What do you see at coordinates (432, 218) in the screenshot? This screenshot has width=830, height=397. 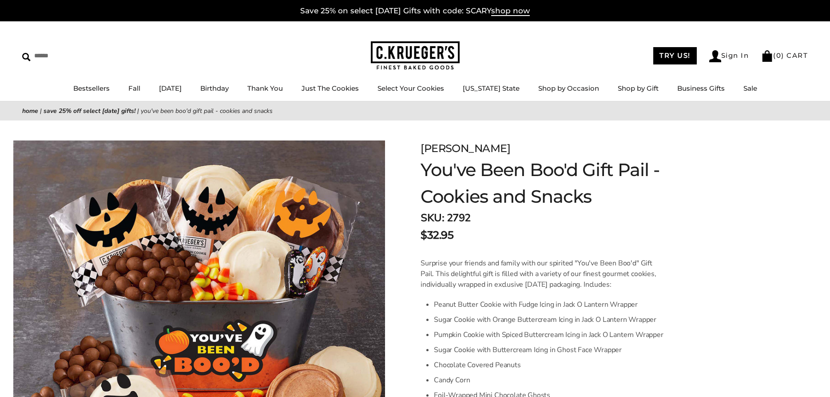 I see `strong: SKU:` at bounding box center [432, 218].